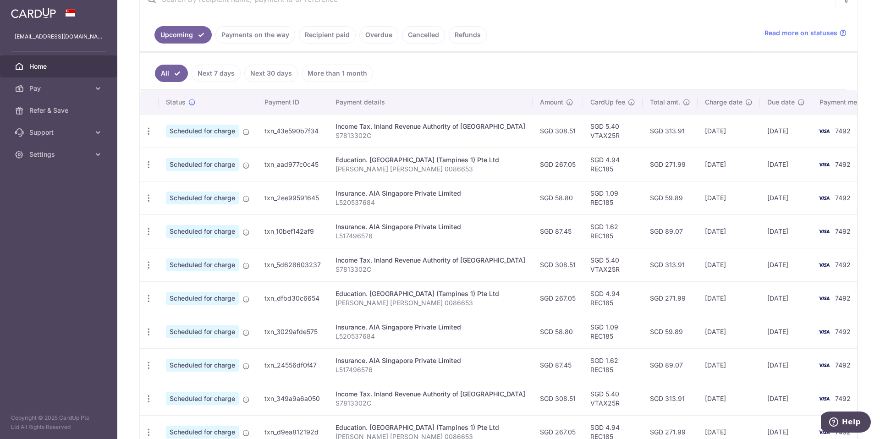  What do you see at coordinates (558, 164) in the screenshot?
I see `td: SGD 267.05` at bounding box center [558, 164].